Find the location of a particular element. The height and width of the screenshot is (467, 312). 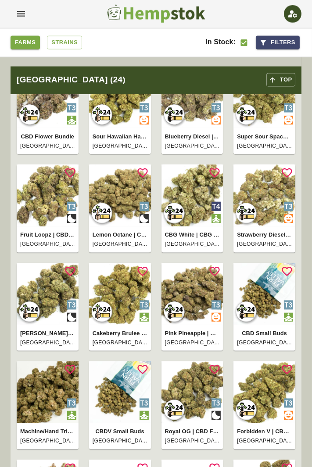

img: CBDV Small Buds is located at coordinates (120, 392).